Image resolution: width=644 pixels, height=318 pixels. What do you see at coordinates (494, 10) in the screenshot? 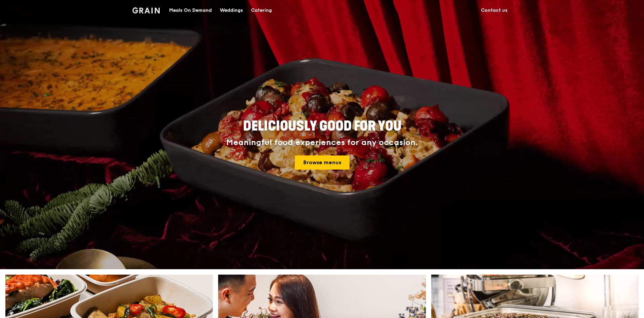
I see `a: Contact us` at bounding box center [494, 10].